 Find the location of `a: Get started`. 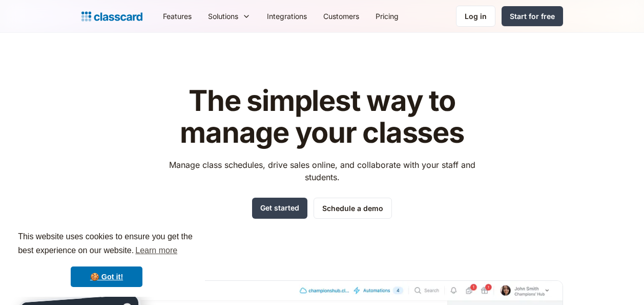

a: Get started is located at coordinates (280, 208).